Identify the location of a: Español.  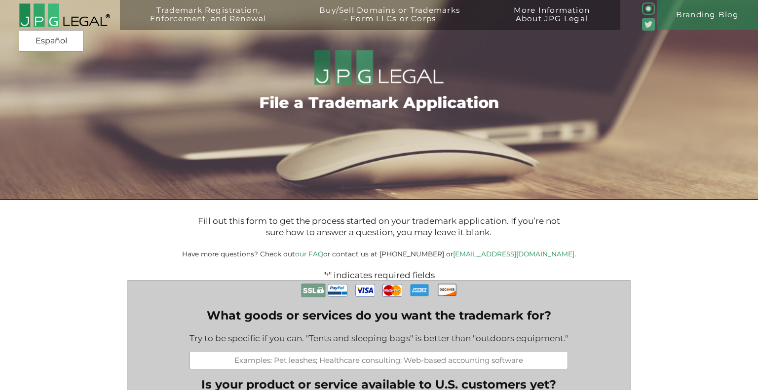
(51, 41).